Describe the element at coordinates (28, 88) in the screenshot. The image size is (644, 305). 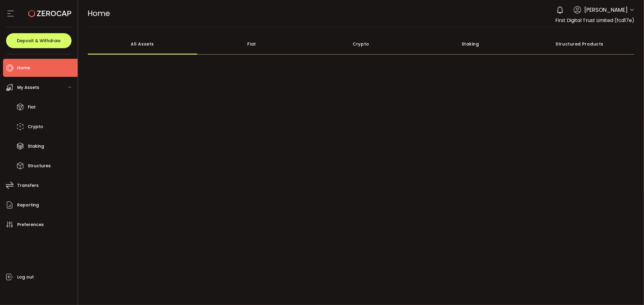
I see `span: My Assets` at that location.